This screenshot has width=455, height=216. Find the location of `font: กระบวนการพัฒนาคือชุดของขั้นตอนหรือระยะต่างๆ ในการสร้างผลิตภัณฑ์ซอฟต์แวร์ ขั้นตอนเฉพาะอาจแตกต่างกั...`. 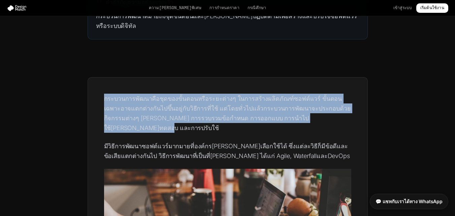

font: กระบวนการพัฒนาคือชุดของขั้นตอนหรือระยะต่างๆ ในการสร้างผลิตภัณฑ์ซอฟต์แวร์ ขั้นตอนเฉพาะอาจแตกต่างกั... is located at coordinates (227, 113).